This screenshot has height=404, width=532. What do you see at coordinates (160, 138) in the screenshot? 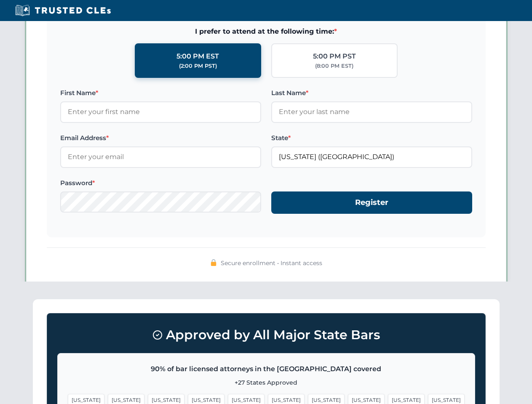
I see `label: Email Address` at bounding box center [160, 138].